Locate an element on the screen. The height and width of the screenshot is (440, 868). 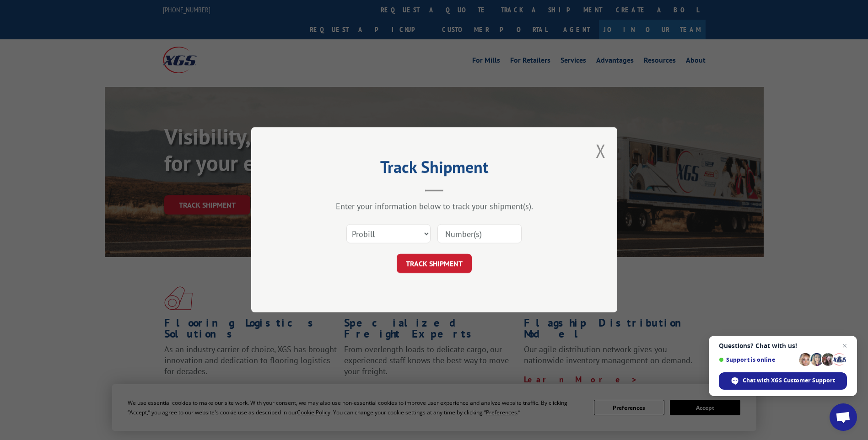
button: Close modal is located at coordinates (601, 150).